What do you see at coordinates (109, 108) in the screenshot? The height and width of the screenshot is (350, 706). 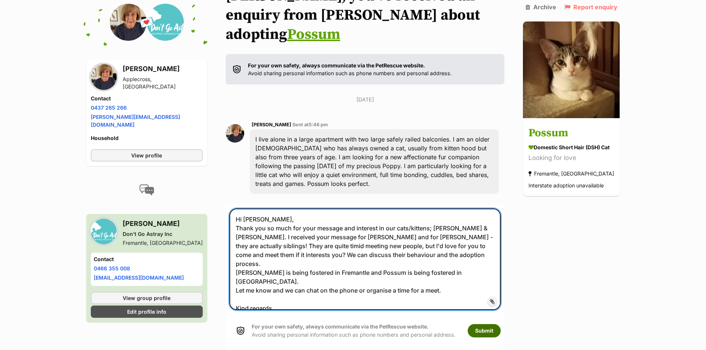 I see `a: 0437 265 266` at bounding box center [109, 108].